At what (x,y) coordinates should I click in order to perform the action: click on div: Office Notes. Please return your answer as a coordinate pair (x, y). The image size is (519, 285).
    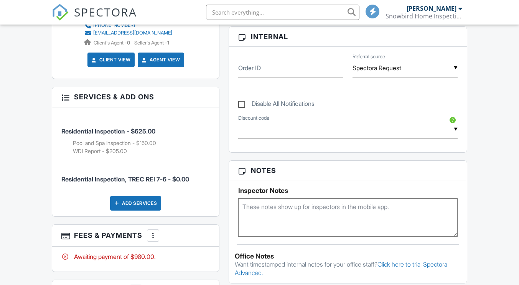
    Looking at the image, I should click on (347, 256).